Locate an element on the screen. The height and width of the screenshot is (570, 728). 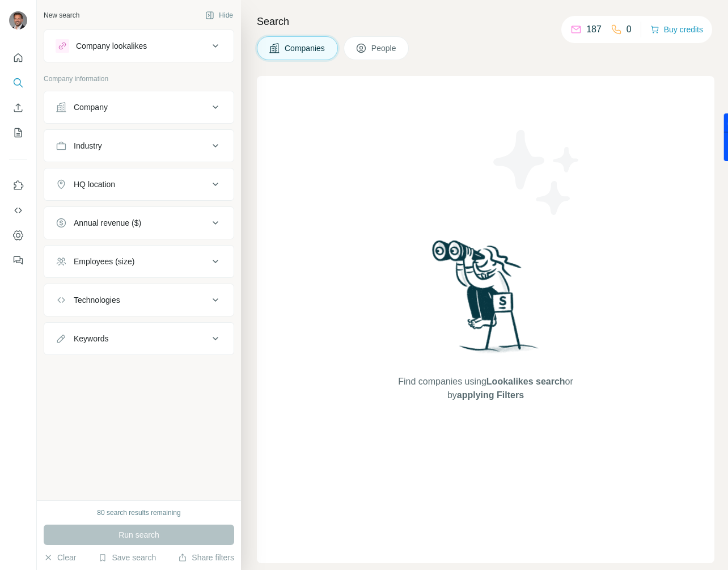
button: Company lookalikes is located at coordinates (139, 46).